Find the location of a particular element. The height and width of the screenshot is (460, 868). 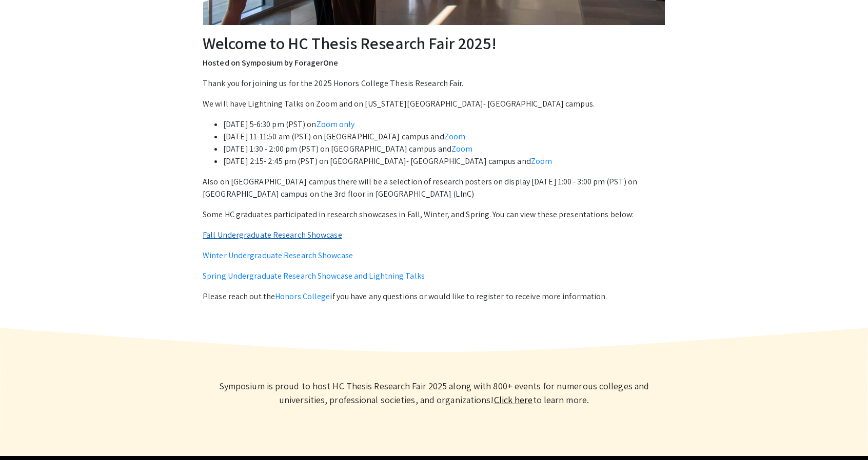

a: Fall Undergraduate Research Showcase is located at coordinates (272, 235).